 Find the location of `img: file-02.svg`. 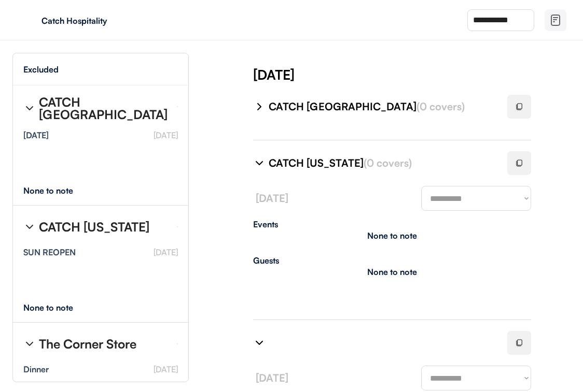

img: file-02.svg is located at coordinates (556, 21).